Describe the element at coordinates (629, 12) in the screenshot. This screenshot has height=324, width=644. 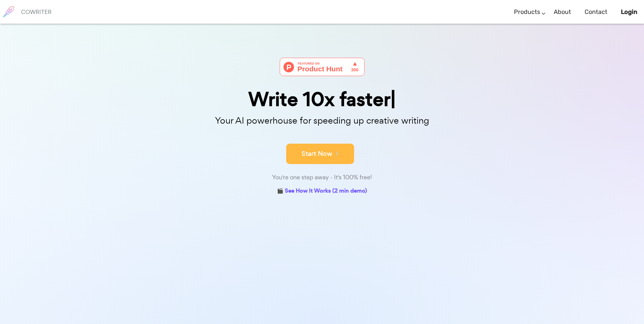
I see `a: Login` at that location.